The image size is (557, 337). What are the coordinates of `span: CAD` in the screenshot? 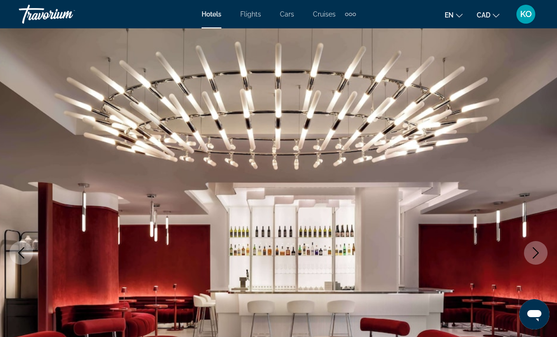 It's located at (484, 15).